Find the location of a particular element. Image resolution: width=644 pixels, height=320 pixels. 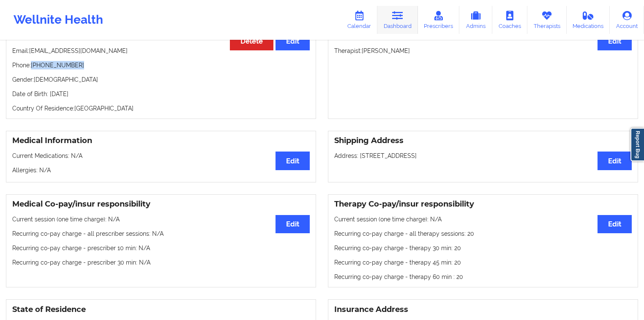

p: Recurring co-pay charge - all therapy sessions : 20 is located at coordinates (483, 234).